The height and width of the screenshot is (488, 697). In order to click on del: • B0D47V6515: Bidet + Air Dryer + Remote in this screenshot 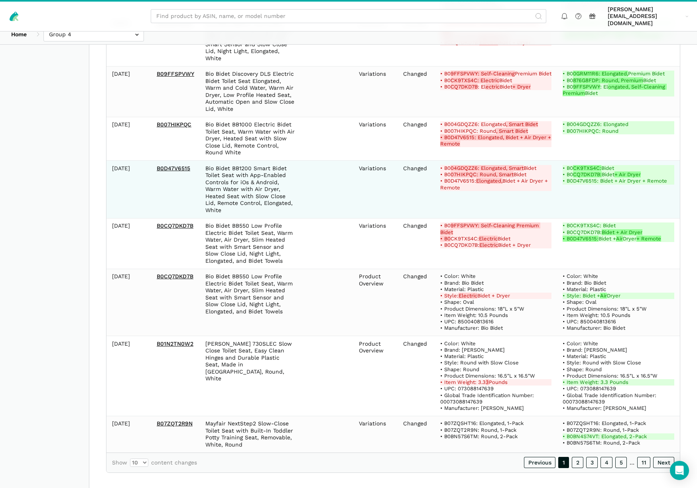, I will do `click(496, 184)`.